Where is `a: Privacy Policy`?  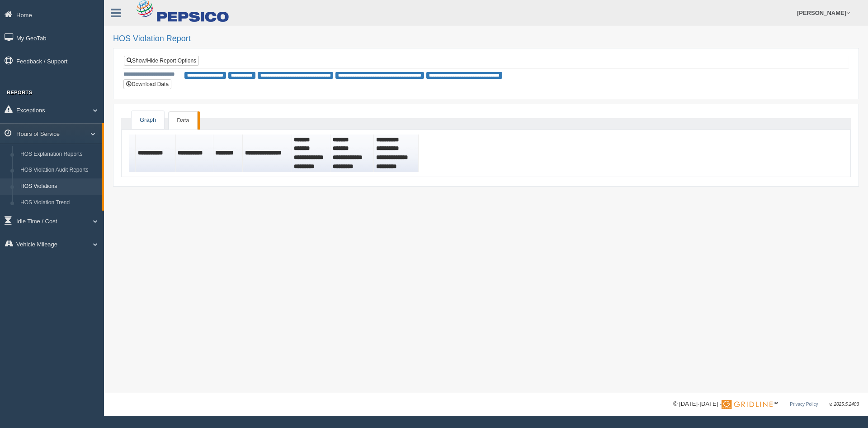 a: Privacy Policy is located at coordinates (804, 403).